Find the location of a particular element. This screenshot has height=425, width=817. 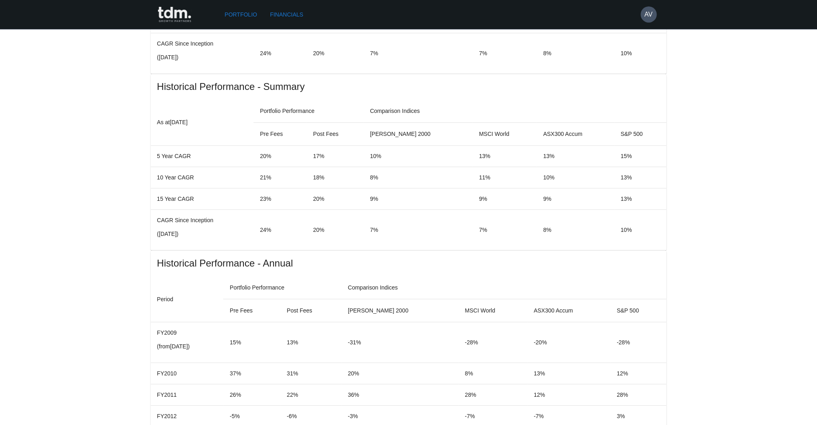

span: Historical Performance - Annual is located at coordinates (409, 264).